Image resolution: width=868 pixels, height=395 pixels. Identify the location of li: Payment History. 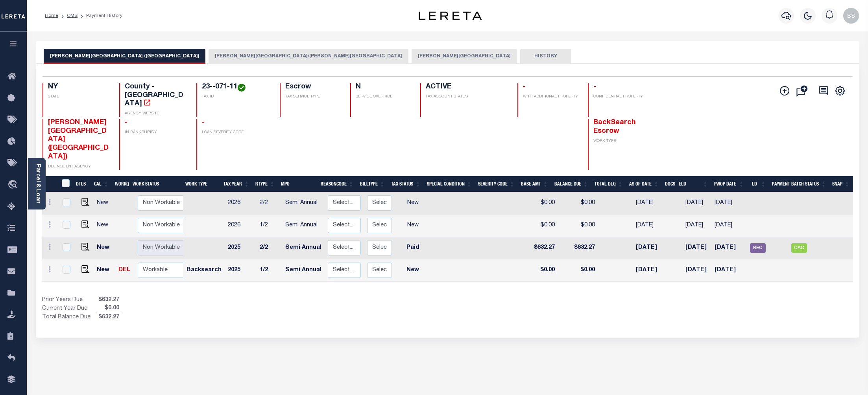
(100, 15).